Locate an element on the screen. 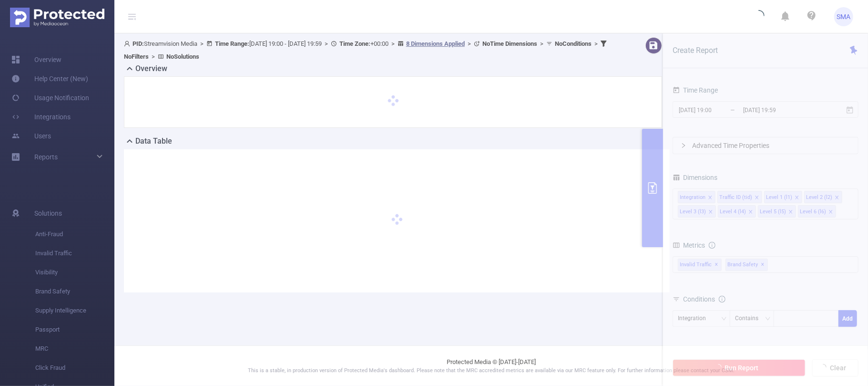 The image size is (868, 386). b: Time Range: is located at coordinates (232, 44).